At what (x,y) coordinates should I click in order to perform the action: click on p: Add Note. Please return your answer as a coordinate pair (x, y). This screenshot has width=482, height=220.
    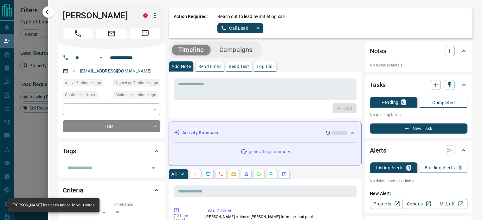
    Looking at the image, I should click on (181, 67).